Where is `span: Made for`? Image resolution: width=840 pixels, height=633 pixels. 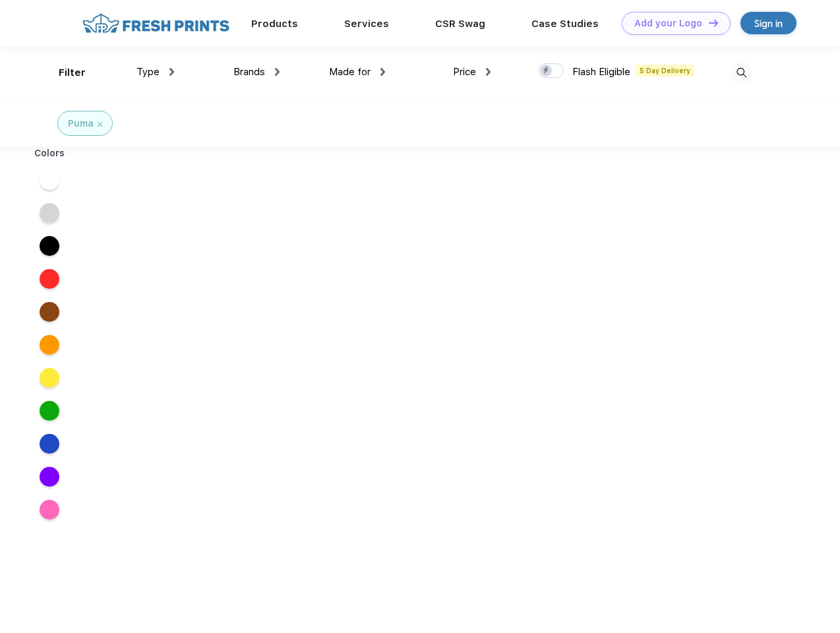 span: Made for is located at coordinates (350, 72).